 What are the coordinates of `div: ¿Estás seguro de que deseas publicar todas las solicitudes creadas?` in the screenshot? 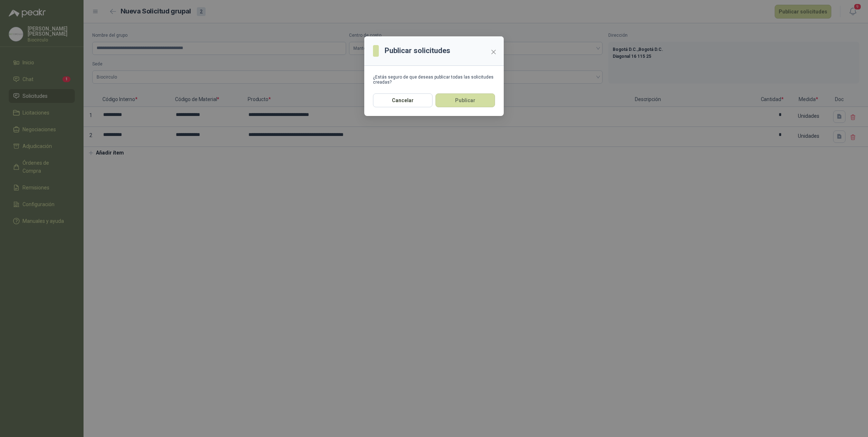 It's located at (434, 80).